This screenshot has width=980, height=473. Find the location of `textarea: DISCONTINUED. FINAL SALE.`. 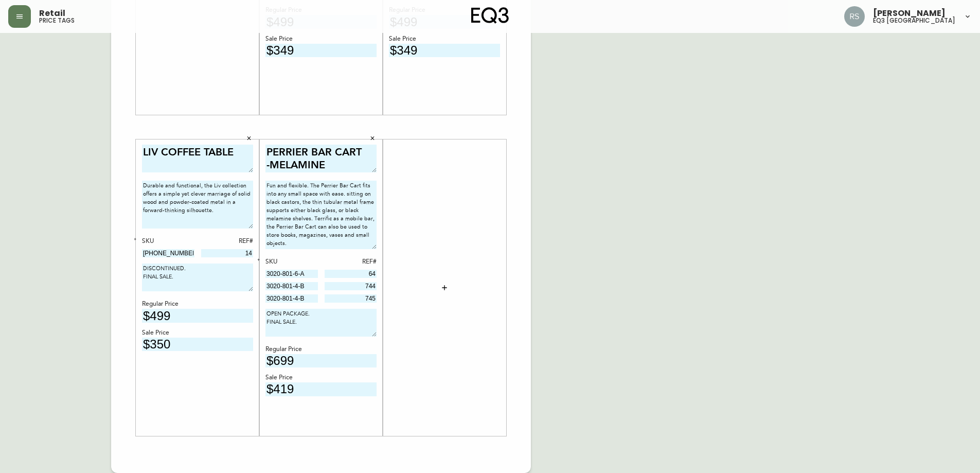

textarea: DISCONTINUED. FINAL SALE. is located at coordinates (197, 277).